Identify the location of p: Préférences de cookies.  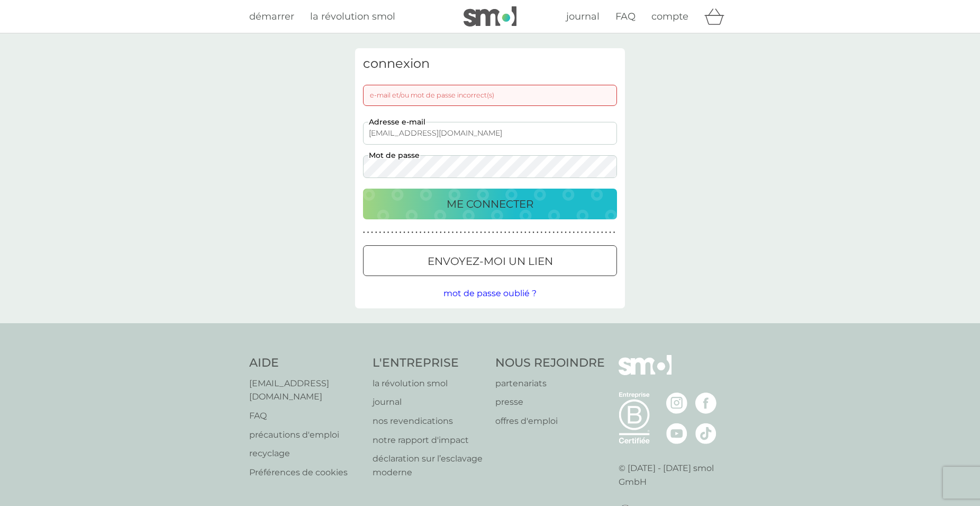
(306, 472).